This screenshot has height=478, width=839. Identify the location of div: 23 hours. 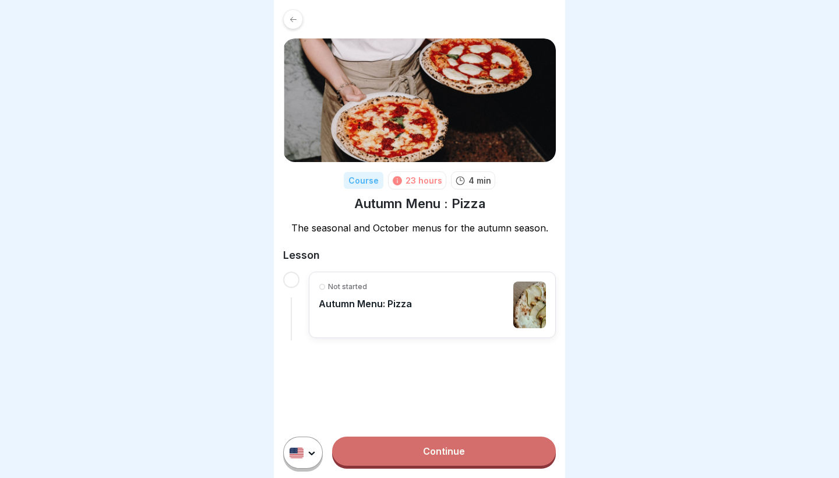
(423, 180).